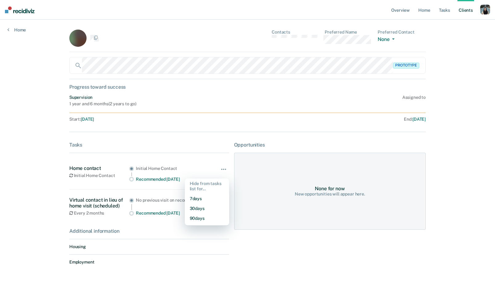 This screenshot has height=298, width=495. Describe the element at coordinates (414, 101) in the screenshot. I see `div: Assigned to` at that location.